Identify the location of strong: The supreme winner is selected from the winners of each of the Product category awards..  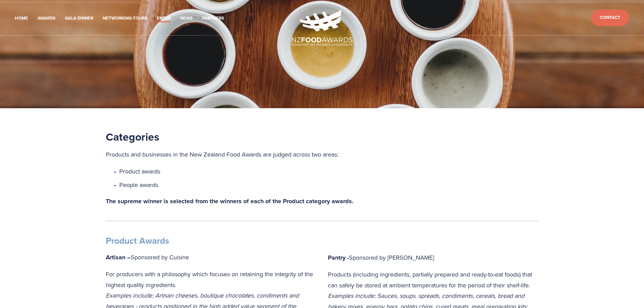
(230, 201).